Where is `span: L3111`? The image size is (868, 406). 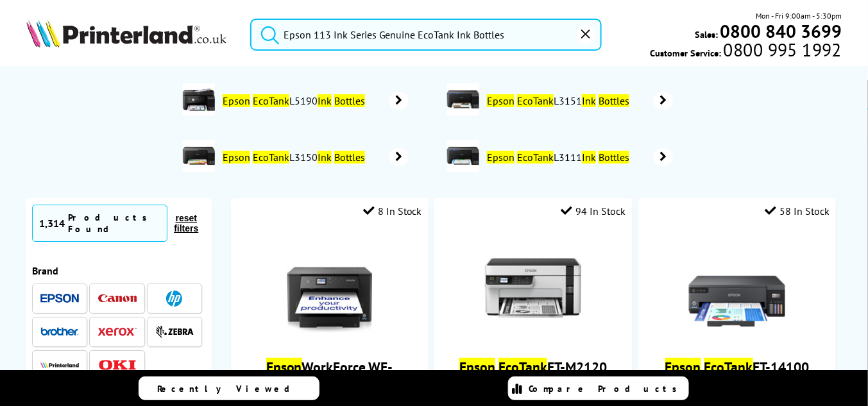
span: L3111 is located at coordinates (560, 158).